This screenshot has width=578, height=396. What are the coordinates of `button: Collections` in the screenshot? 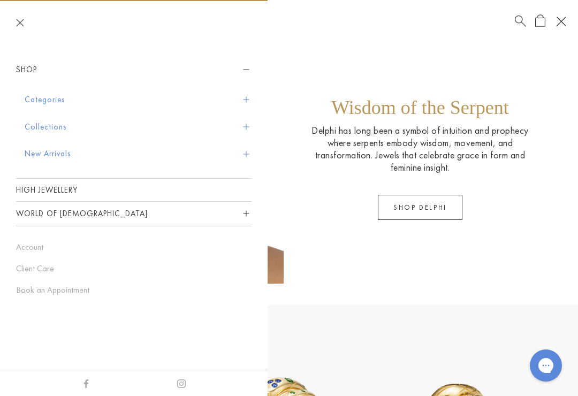 It's located at (138, 127).